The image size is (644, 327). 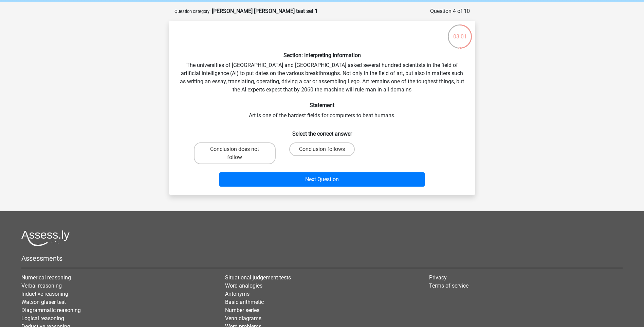 What do you see at coordinates (322, 131) in the screenshot?
I see `h6: Select the correct answer` at bounding box center [322, 131].